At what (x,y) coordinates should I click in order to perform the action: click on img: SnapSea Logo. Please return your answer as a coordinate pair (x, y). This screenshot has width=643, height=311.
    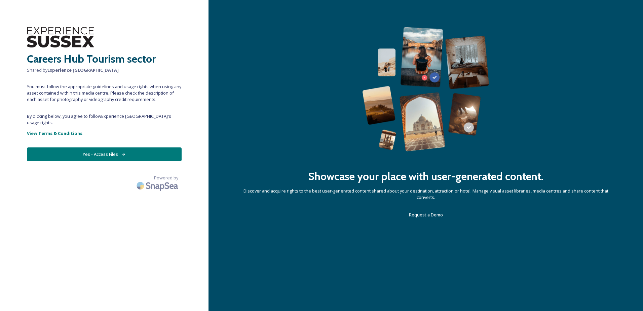
    Looking at the image, I should click on (158, 185).